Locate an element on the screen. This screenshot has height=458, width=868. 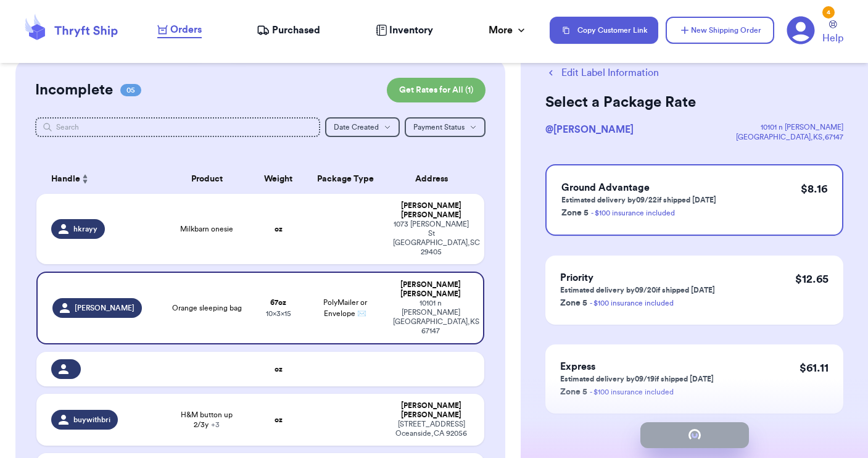
p: $ 12.65 is located at coordinates (811, 279).